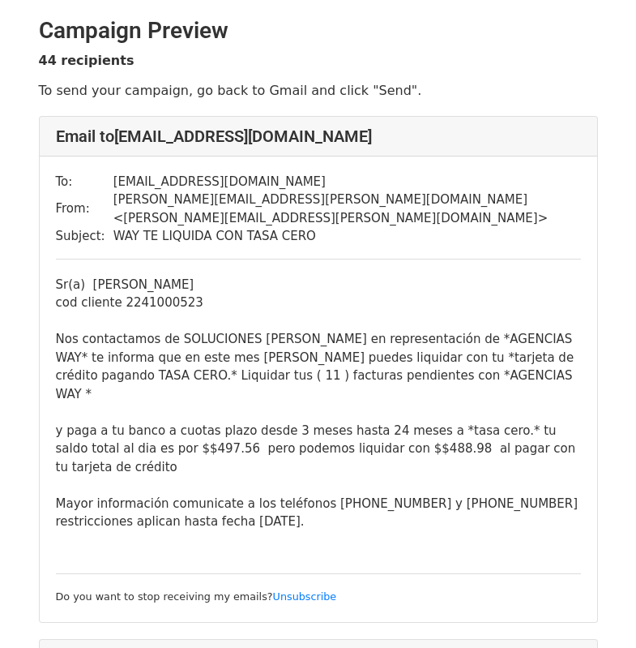 This screenshot has width=636, height=648. Describe the element at coordinates (84, 208) in the screenshot. I see `td: From:` at that location.